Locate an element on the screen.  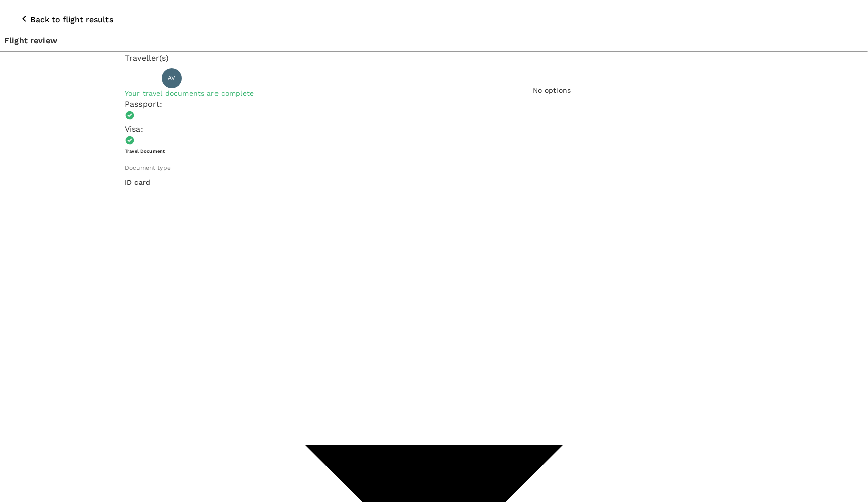
p: ID card is located at coordinates (434, 182).